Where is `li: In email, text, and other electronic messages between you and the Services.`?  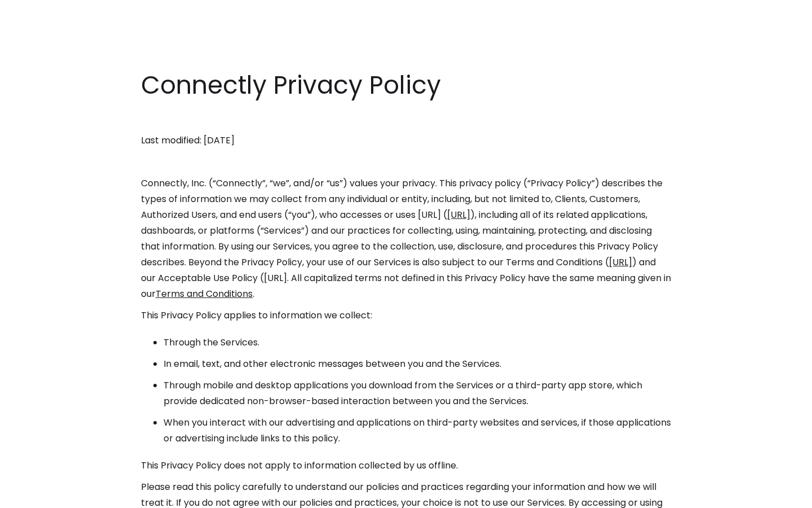
li: In email, text, and other electronic messages between you and the Services. is located at coordinates (417, 364).